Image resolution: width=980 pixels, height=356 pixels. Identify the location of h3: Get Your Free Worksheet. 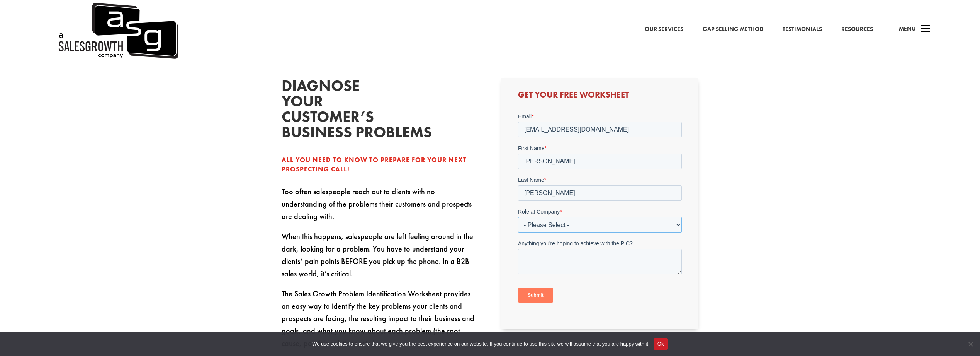
(600, 96).